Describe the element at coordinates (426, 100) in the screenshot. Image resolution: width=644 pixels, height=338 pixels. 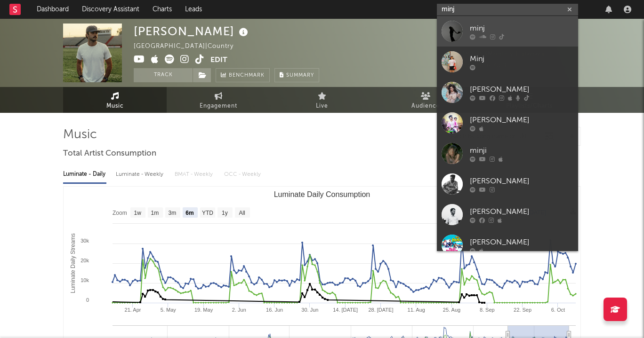
I see `a: Audience` at that location.